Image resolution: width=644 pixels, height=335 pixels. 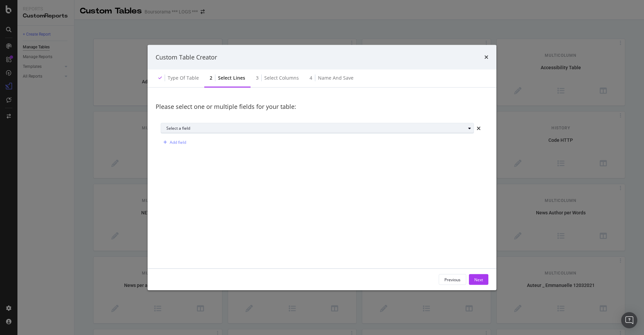 I want to click on div: Add field, so click(x=178, y=142).